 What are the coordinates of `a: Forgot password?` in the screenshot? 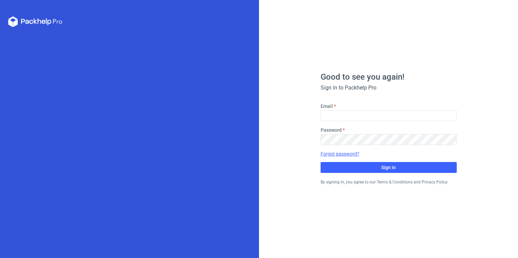 It's located at (340, 154).